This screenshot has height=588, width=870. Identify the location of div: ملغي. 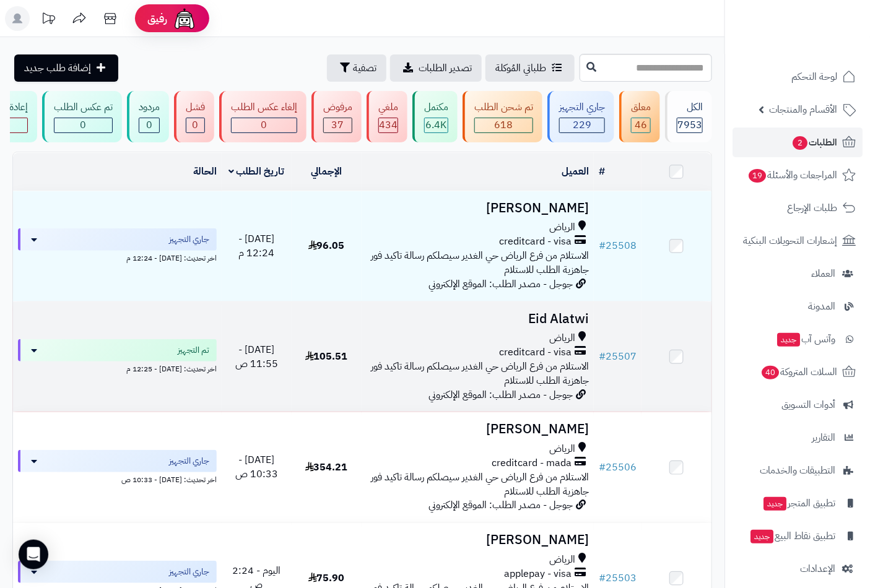
(389, 107).